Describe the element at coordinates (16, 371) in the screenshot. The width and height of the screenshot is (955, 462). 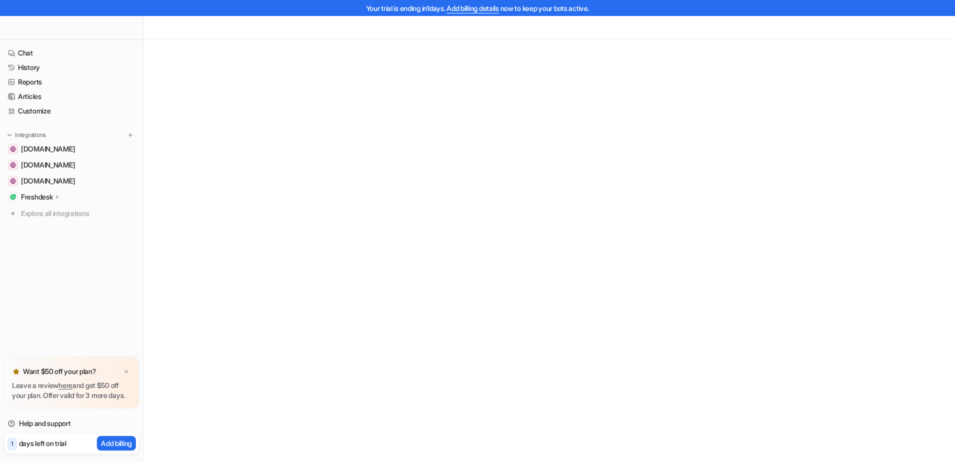
I see `img: star` at that location.